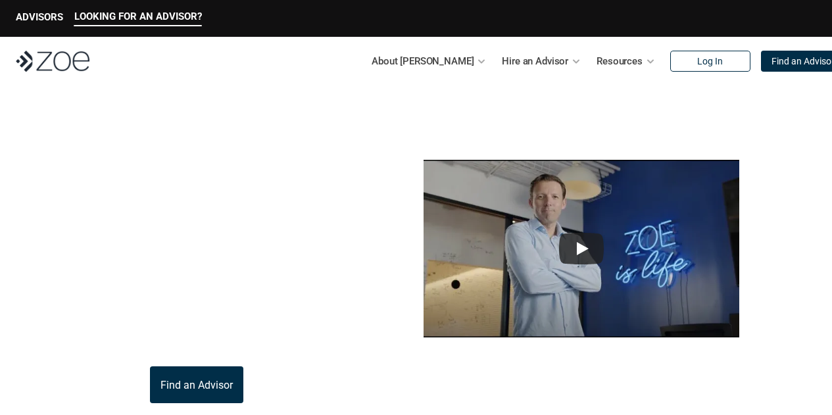  What do you see at coordinates (534, 61) in the screenshot?
I see `p: Hire an Advisor` at bounding box center [534, 61].